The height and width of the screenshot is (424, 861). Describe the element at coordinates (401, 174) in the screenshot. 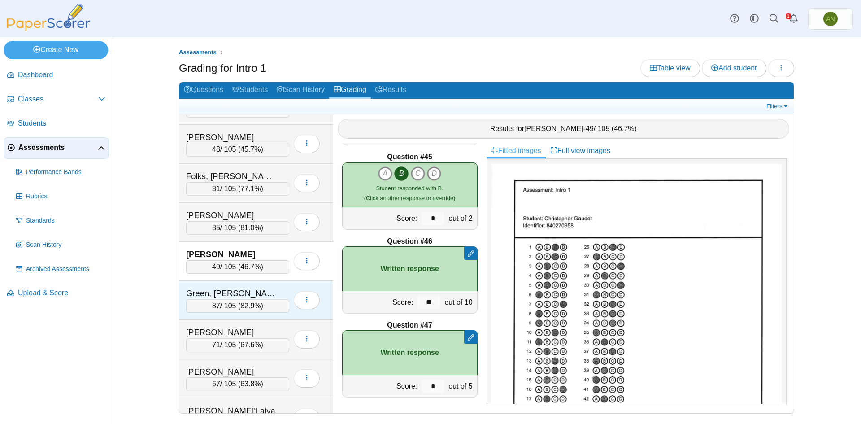

I see `i: B` at that location.